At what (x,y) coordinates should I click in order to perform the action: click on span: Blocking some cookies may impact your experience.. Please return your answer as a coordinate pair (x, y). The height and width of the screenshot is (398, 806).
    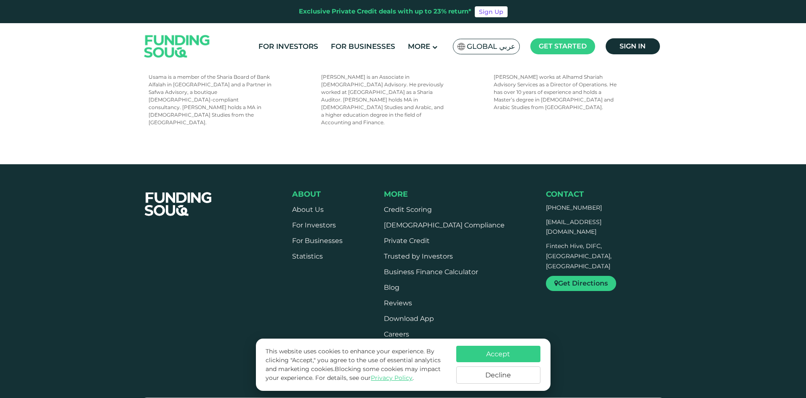
    Looking at the image, I should click on (353, 373).